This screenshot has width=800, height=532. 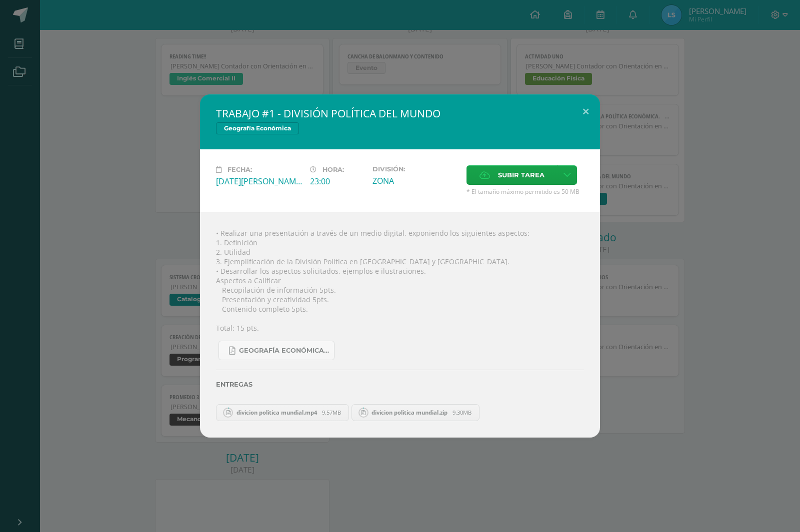 I want to click on button: Close (Esc), so click(x=586, y=111).